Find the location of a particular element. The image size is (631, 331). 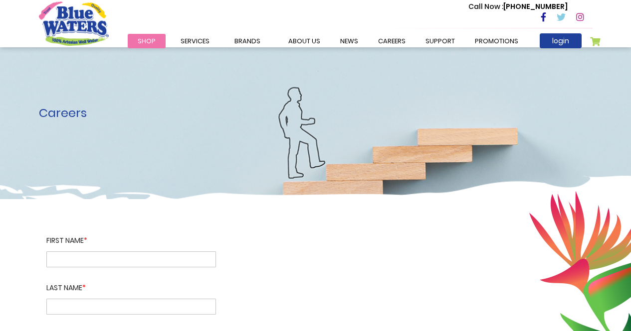

label: Last Name is located at coordinates (131, 283).